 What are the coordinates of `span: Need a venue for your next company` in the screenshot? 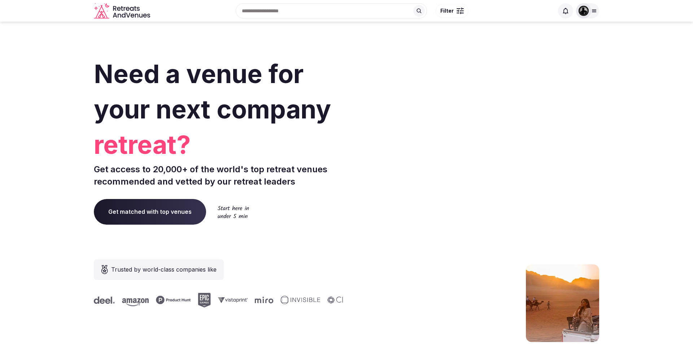 It's located at (212, 91).